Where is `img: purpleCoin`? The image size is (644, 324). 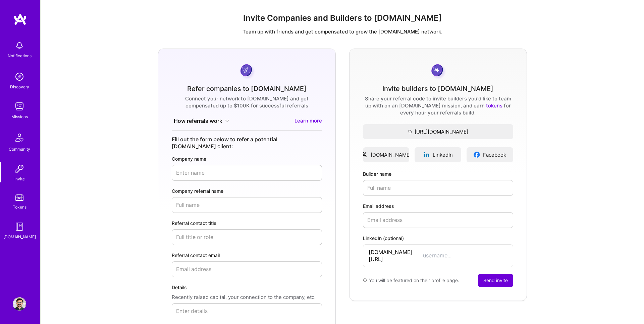
img: purpleCoin is located at coordinates (247, 71).